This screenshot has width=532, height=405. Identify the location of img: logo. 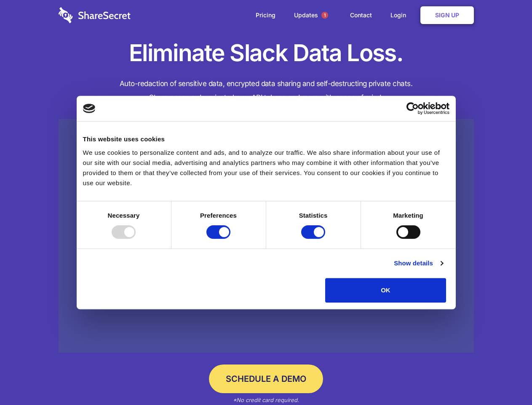
(89, 108).